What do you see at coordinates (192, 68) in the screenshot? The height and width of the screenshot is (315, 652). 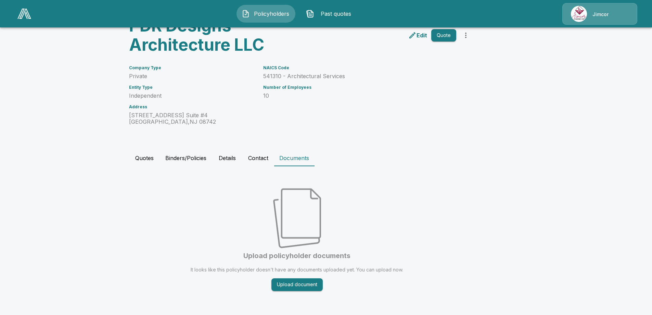 I see `h6: Company Type` at bounding box center [192, 68].